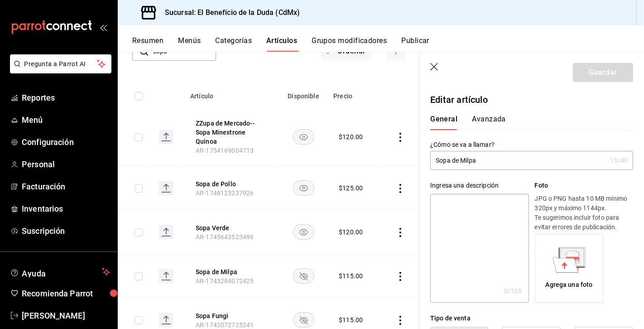 This screenshot has height=329, width=644. What do you see at coordinates (444, 123) in the screenshot?
I see `button: General` at bounding box center [444, 123].